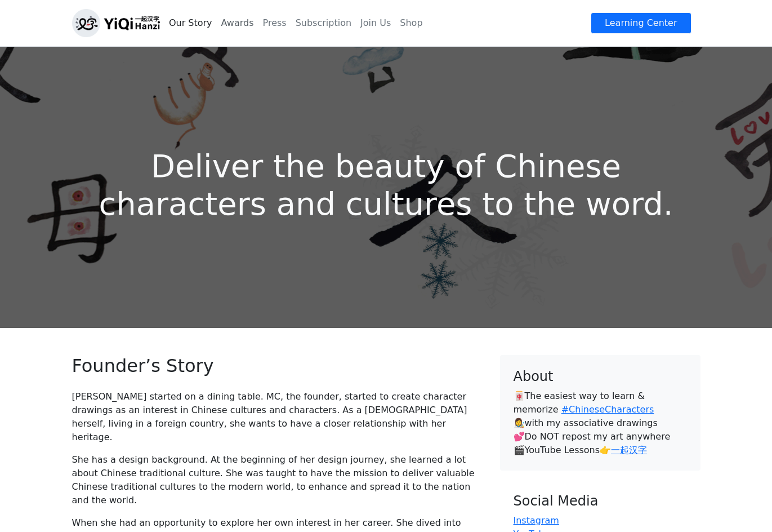 This screenshot has height=532, width=772. What do you see at coordinates (116, 23) in the screenshot?
I see `img: logo_h.png` at bounding box center [116, 23].